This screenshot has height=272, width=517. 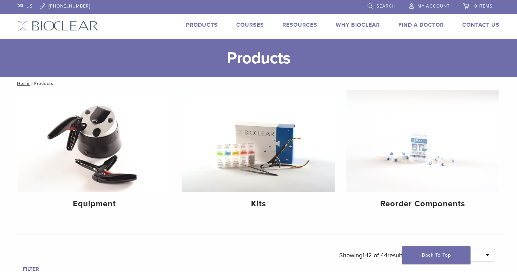 What do you see at coordinates (22, 83) in the screenshot?
I see `a: Home` at bounding box center [22, 83].